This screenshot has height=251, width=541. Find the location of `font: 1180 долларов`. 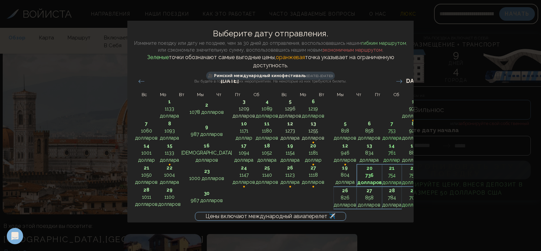

font: 1180 долларов is located at coordinates (267, 134).